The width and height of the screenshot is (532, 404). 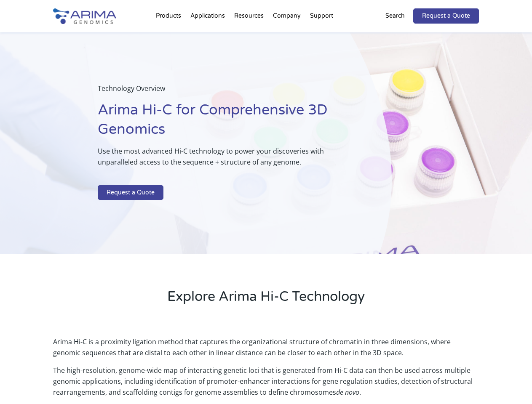 What do you see at coordinates (224, 160) in the screenshot?
I see `p: Use the most advanced Hi-C technology to power your discoveries with unparalleled access to the s...` at bounding box center [224, 160].